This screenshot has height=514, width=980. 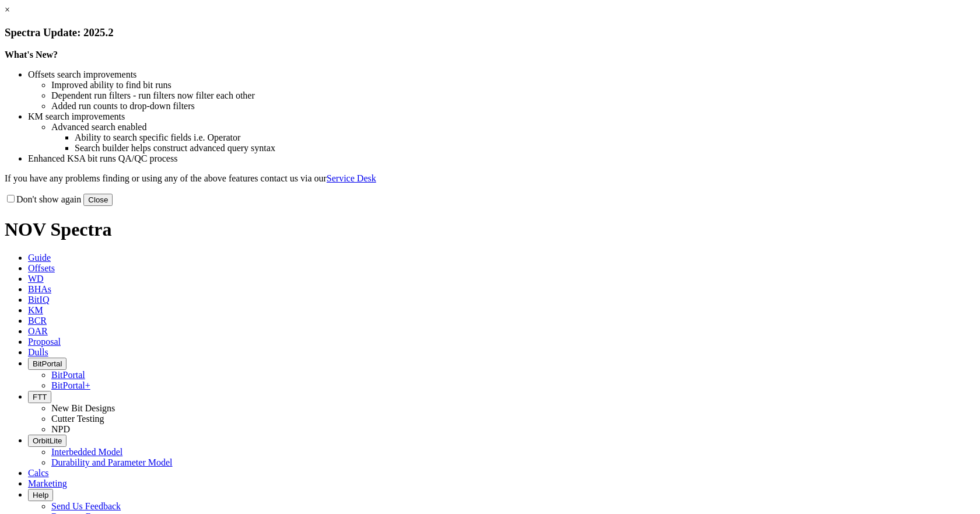 I want to click on a: Interbedded Model, so click(x=87, y=452).